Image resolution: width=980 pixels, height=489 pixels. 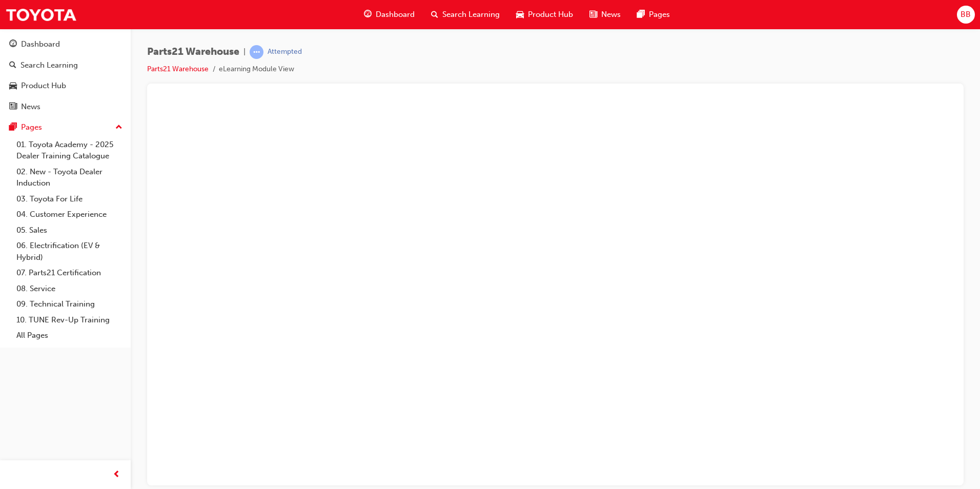 What do you see at coordinates (70, 320) in the screenshot?
I see `a: 10. TUNE Rev-Up Training` at bounding box center [70, 320].